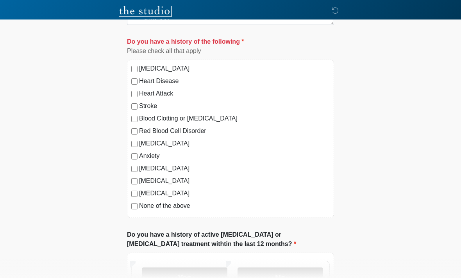 The width and height of the screenshot is (461, 278). What do you see at coordinates (234, 106) in the screenshot?
I see `label: Stroke` at bounding box center [234, 106].